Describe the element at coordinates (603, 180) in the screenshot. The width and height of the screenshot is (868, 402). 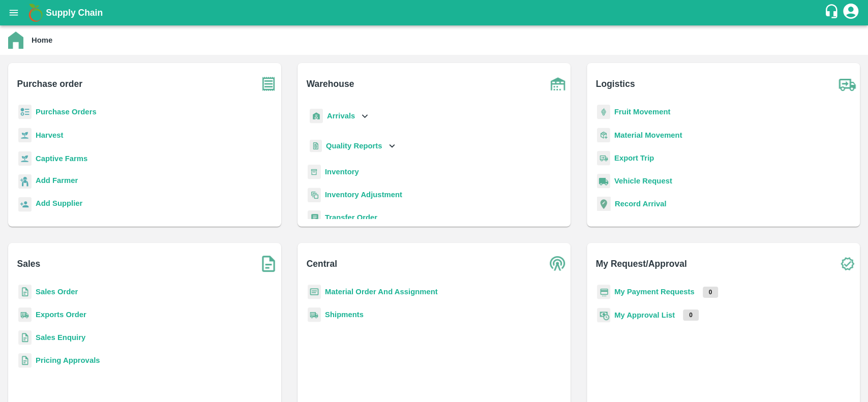
I see `img: vehicle` at that location.